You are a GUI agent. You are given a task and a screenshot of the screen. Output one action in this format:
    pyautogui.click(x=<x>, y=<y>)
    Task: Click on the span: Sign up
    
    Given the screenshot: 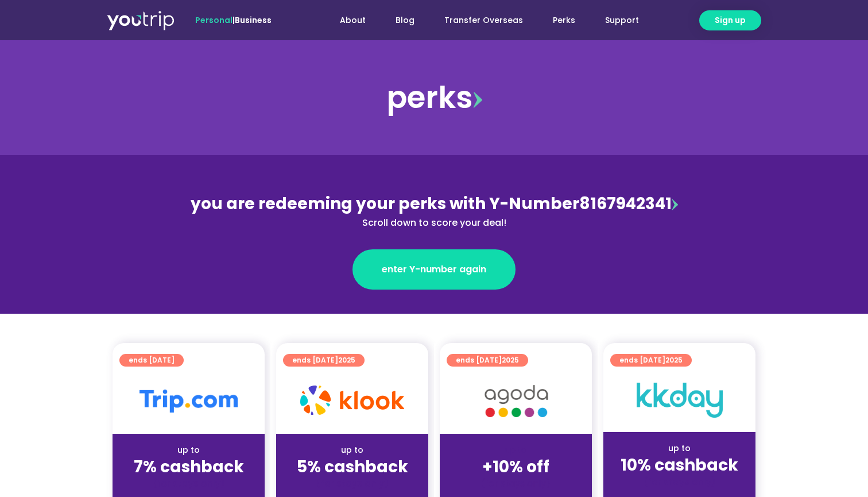 What is the action you would take?
    pyautogui.click(x=731, y=20)
    